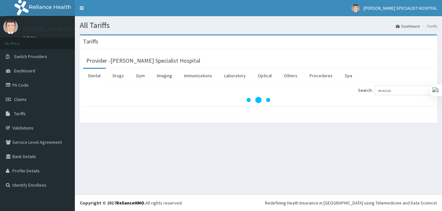 Image resolution: width=442 pixels, height=211 pixels. I want to click on a: Spa, so click(348, 76).